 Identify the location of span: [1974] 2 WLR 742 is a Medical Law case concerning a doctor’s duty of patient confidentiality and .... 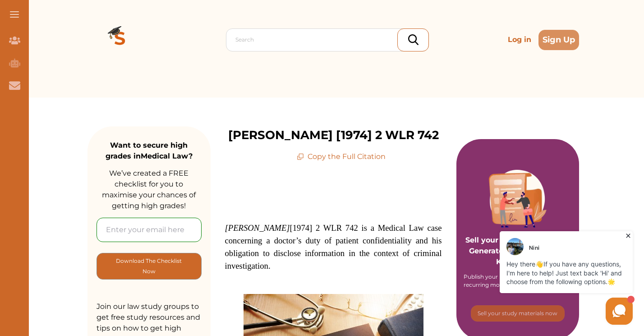
(333, 247).